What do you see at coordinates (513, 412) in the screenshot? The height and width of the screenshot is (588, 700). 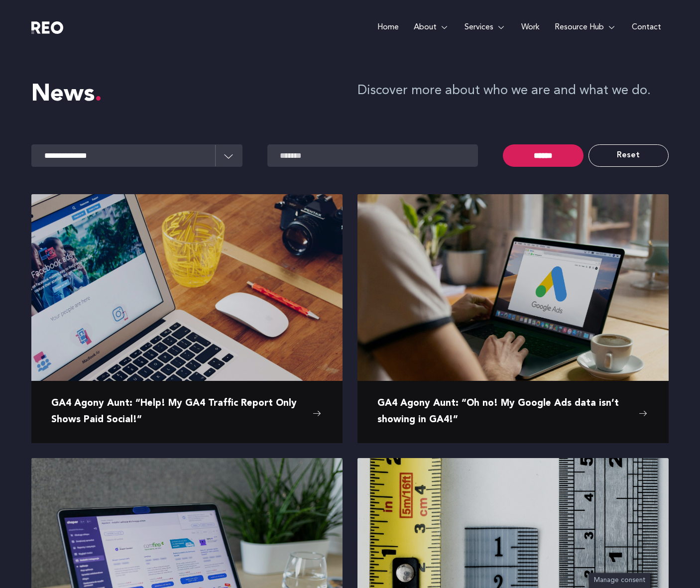 I see `a: GA4 Agony Aunt: “Oh no! My Google Ads data isn’t showing in GA4!”` at bounding box center [513, 412].